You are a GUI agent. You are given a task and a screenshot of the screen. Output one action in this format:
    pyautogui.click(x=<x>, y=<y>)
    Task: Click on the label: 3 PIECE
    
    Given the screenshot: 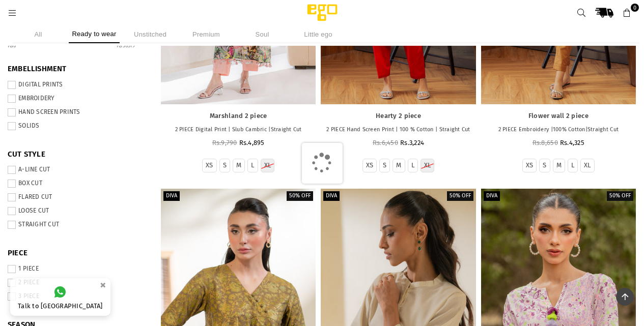 What is the action you would take?
    pyautogui.click(x=76, y=296)
    